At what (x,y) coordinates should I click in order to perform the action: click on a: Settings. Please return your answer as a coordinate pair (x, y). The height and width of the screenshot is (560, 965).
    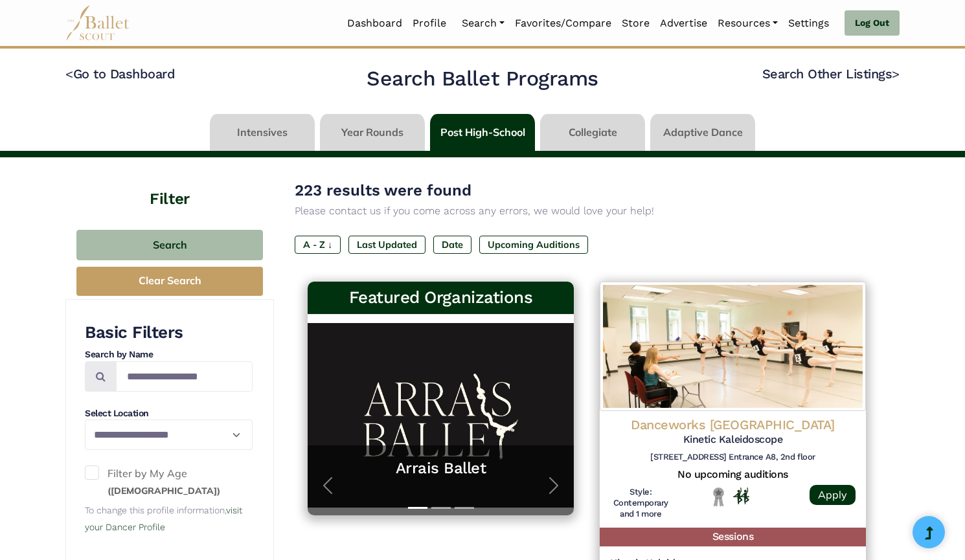
    Looking at the image, I should click on (808, 23).